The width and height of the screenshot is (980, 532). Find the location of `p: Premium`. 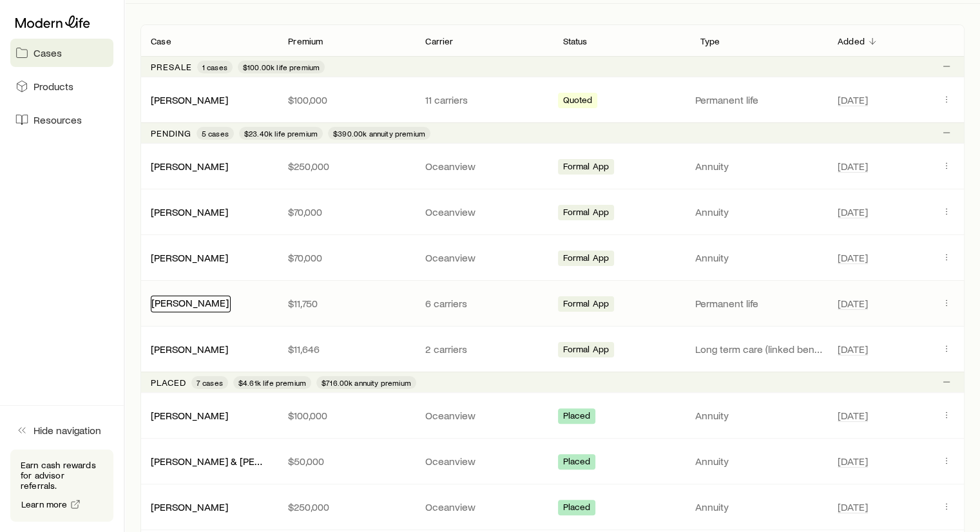

p: Premium is located at coordinates (306, 41).